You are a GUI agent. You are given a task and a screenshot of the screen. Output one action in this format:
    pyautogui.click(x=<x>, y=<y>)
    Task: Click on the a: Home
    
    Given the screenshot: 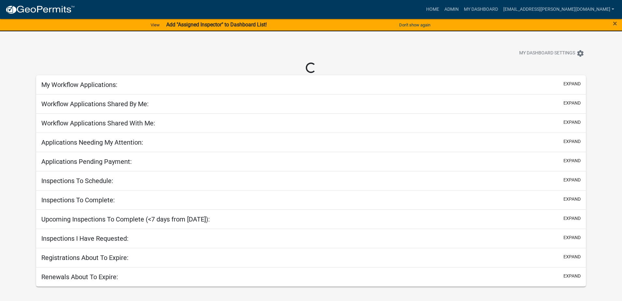 What is the action you would take?
    pyautogui.click(x=433, y=9)
    